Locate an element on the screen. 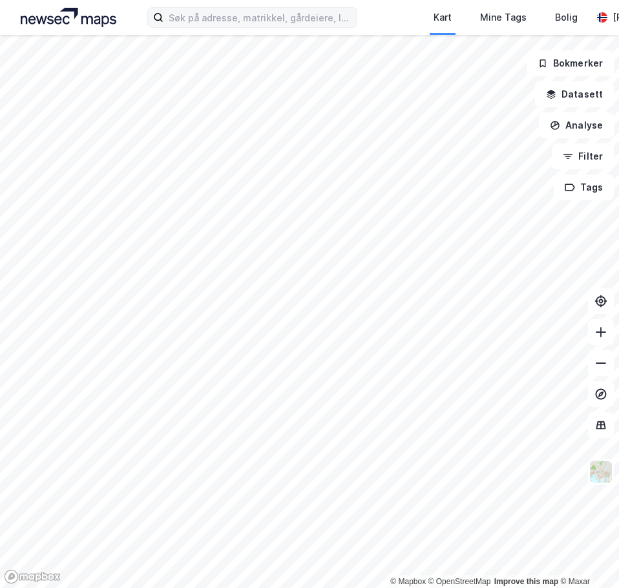 This screenshot has width=619, height=588. div: Mine Tags is located at coordinates (504, 17).